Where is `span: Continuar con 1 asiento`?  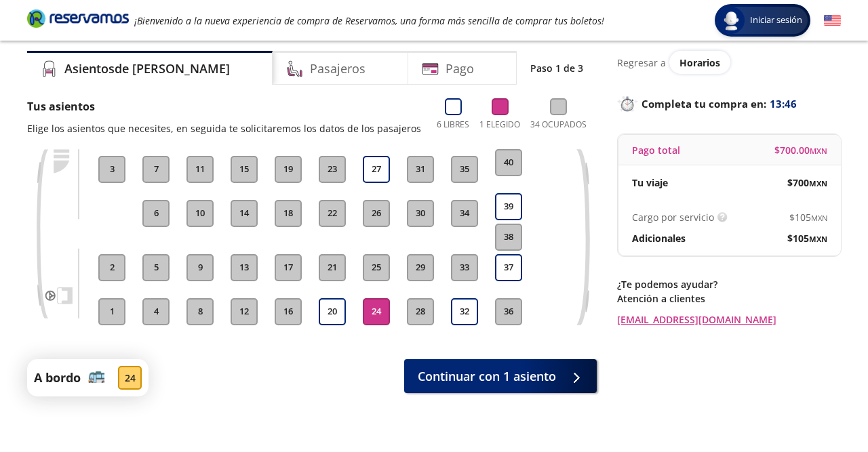 span: Continuar con 1 asiento is located at coordinates (487, 376).